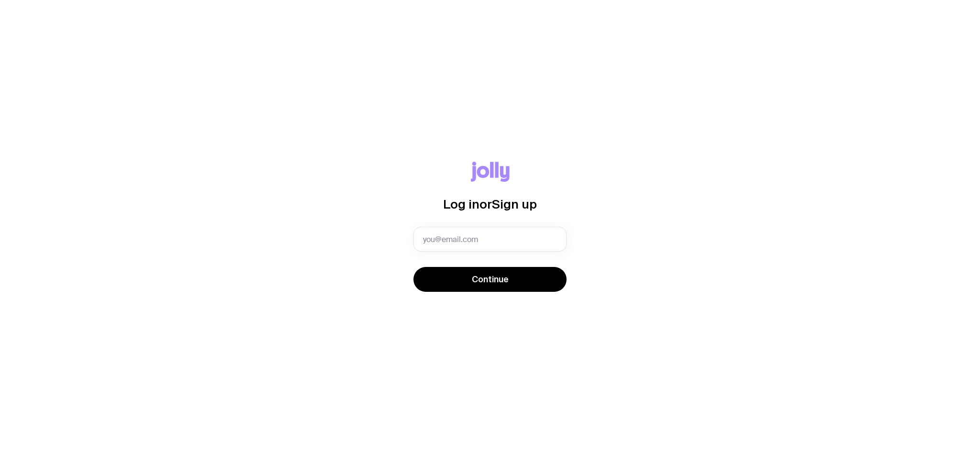  I want to click on span: Sign up, so click(514, 204).